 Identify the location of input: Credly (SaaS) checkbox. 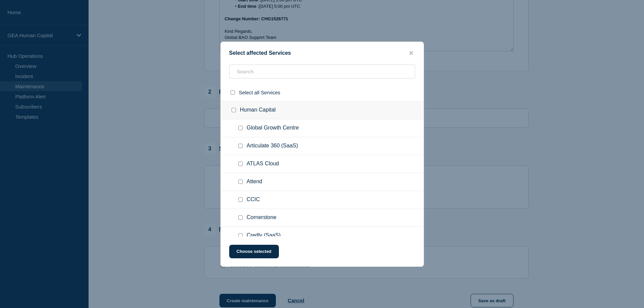
(240, 236).